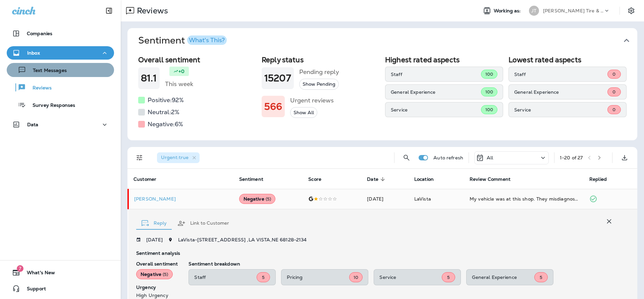  I want to click on button: Export as CSV, so click(625, 158).